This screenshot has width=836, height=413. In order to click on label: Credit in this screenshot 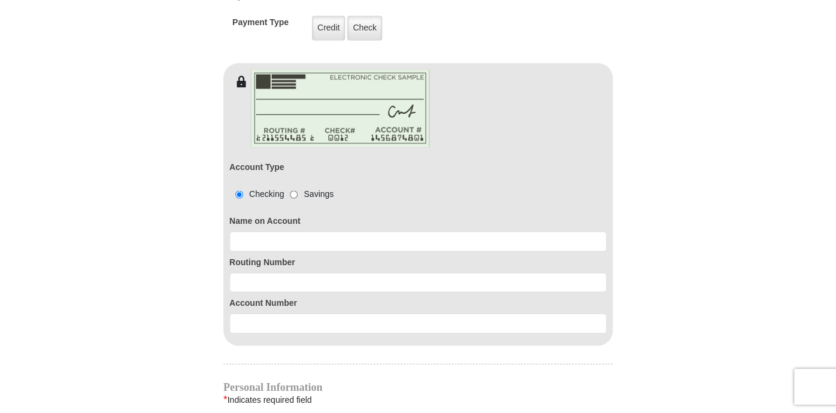, I will do `click(328, 28)`.